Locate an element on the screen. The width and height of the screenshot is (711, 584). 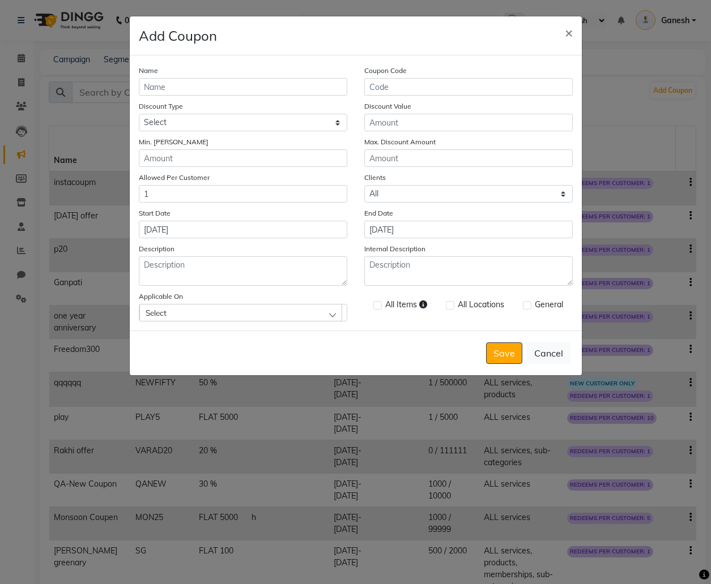
label: Coupon Code is located at coordinates (385, 71).